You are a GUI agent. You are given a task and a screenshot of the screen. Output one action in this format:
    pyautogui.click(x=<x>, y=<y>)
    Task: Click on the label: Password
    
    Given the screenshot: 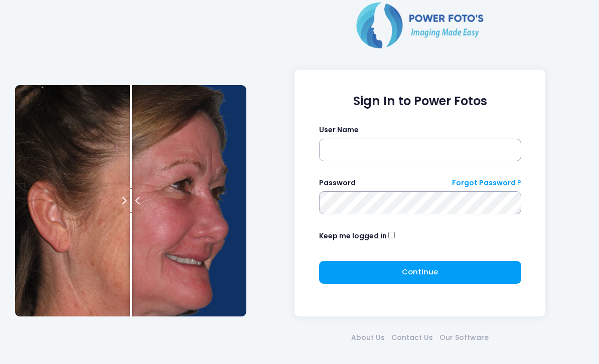 What is the action you would take?
    pyautogui.click(x=337, y=183)
    